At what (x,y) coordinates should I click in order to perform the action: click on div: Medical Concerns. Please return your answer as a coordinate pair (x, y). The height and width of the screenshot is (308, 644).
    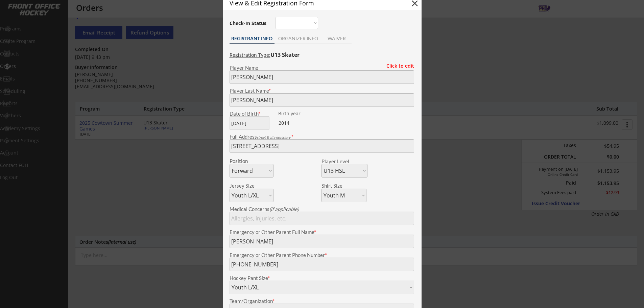
    Looking at the image, I should click on (322, 209).